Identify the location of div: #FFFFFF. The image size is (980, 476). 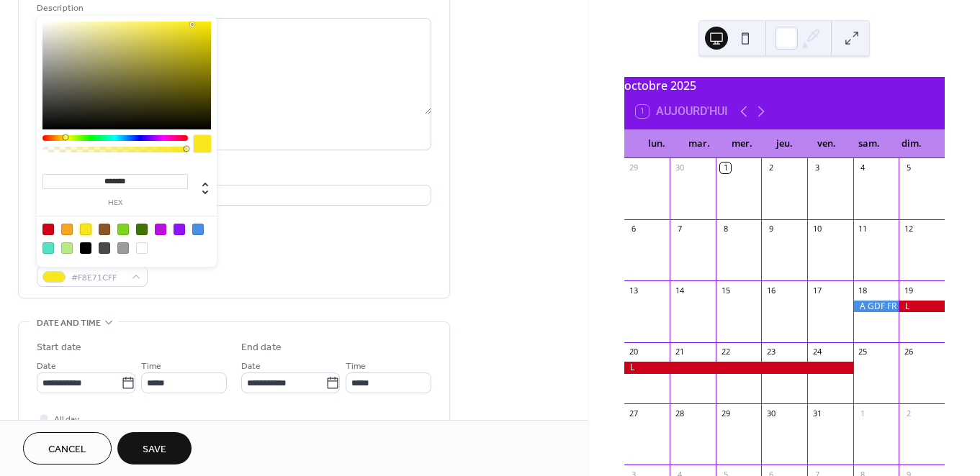
(142, 248).